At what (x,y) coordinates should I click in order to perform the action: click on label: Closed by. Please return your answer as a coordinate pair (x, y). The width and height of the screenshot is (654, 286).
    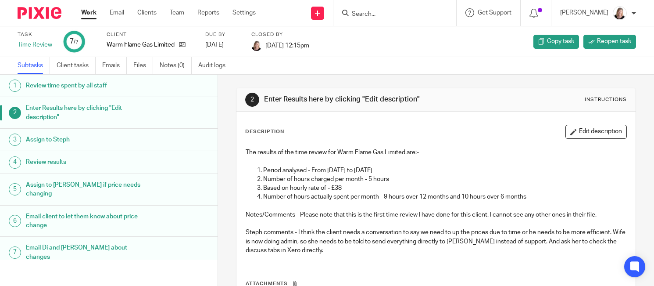
    Looking at the image, I should click on (280, 35).